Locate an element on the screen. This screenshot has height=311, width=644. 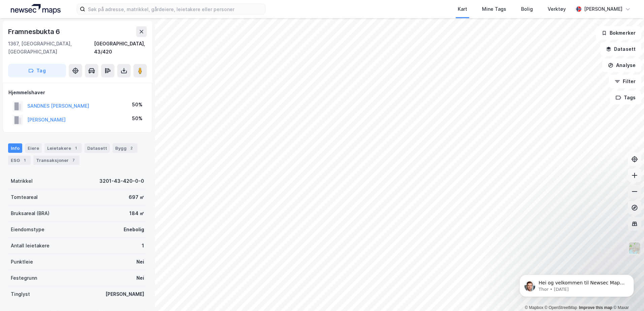
div: Punktleie is located at coordinates (22, 262).